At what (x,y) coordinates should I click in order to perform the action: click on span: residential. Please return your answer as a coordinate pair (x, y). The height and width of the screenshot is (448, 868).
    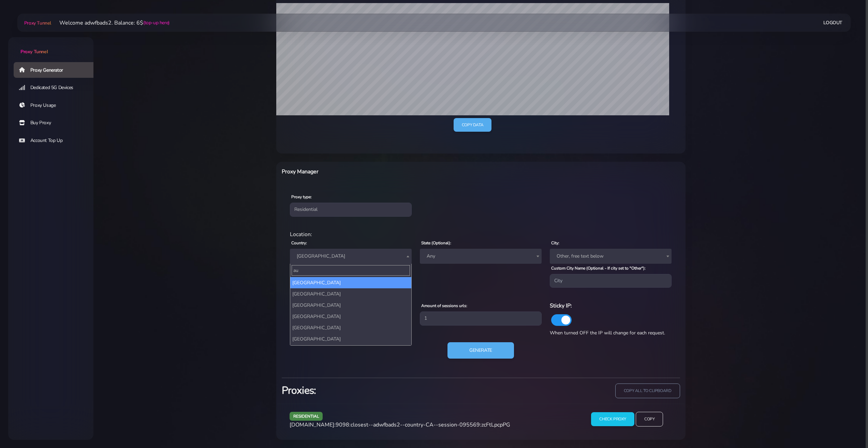
    Looking at the image, I should click on (307, 417).